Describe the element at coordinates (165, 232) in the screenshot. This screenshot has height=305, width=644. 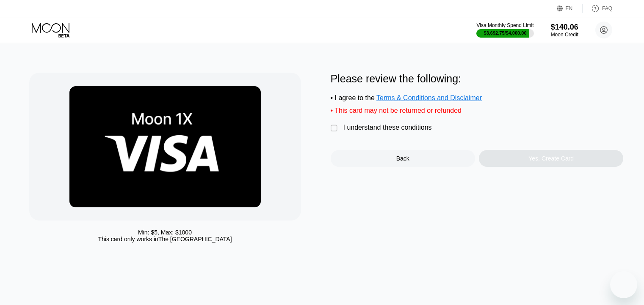
I see `div: Min: $ 5 , Max: $ 1000` at that location.